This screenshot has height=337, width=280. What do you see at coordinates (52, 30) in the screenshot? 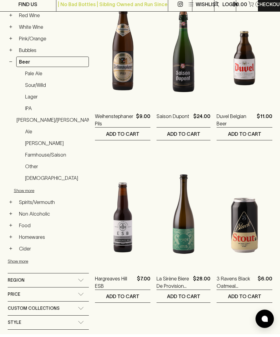
I see `a: White Wine` at bounding box center [52, 30].